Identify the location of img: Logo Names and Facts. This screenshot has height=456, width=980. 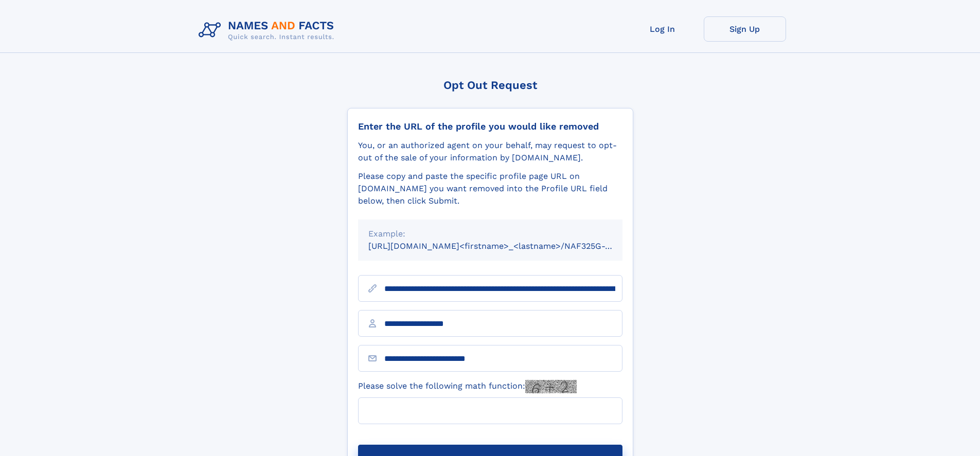
(268, 30).